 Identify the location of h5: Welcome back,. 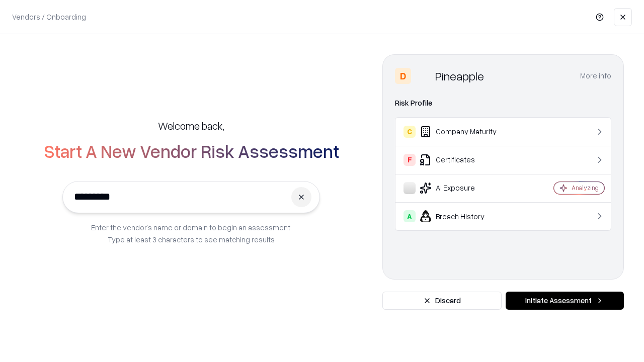
(191, 126).